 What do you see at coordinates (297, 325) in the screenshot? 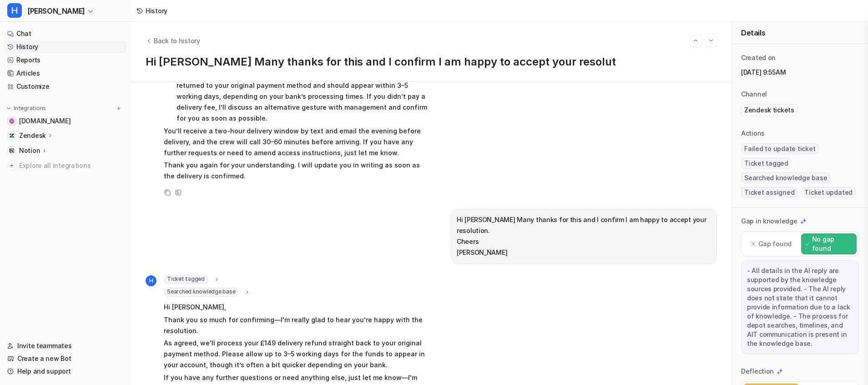
I see `p: Thank you so much for confirming—I'm really glad to hear you're happy with the resolution.` at bounding box center [297, 325].